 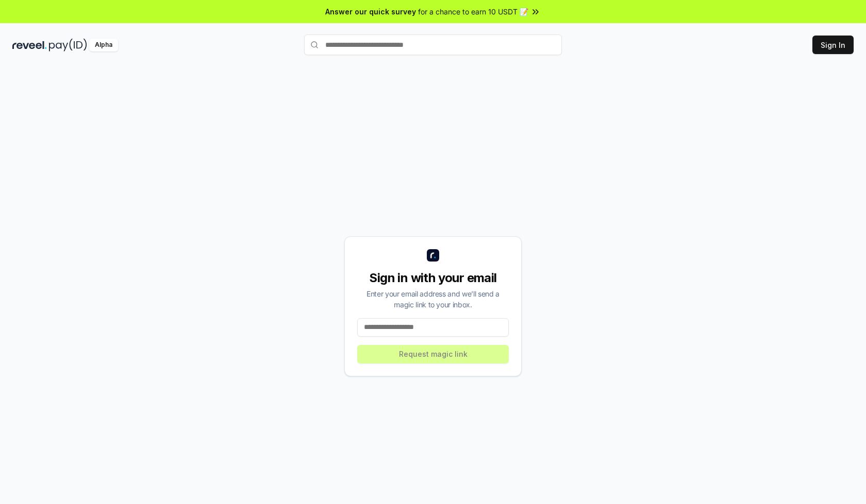 What do you see at coordinates (433, 299) in the screenshot?
I see `div: Enter your email address and we’ll send a magic link to your inbox.` at bounding box center [433, 299].